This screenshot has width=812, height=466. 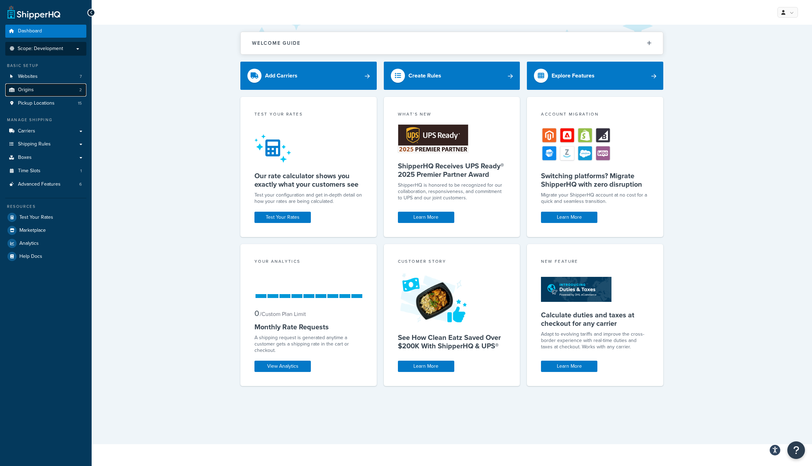 What do you see at coordinates (46, 90) in the screenshot?
I see `a: Origins2` at bounding box center [46, 90].